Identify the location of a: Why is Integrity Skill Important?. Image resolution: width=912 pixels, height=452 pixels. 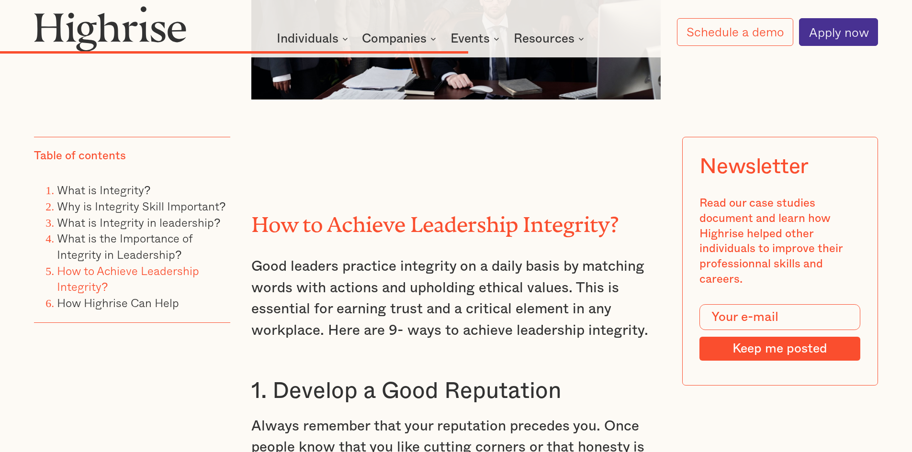
(141, 206).